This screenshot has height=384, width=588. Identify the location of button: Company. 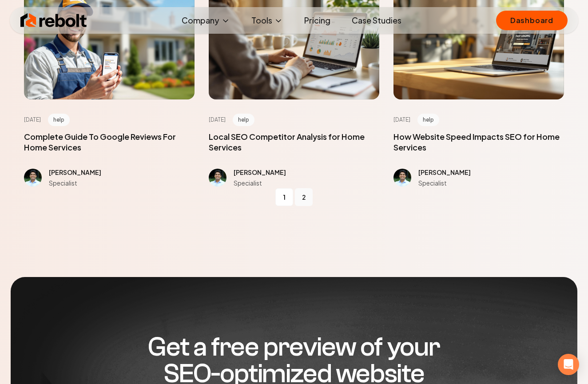
(206, 20).